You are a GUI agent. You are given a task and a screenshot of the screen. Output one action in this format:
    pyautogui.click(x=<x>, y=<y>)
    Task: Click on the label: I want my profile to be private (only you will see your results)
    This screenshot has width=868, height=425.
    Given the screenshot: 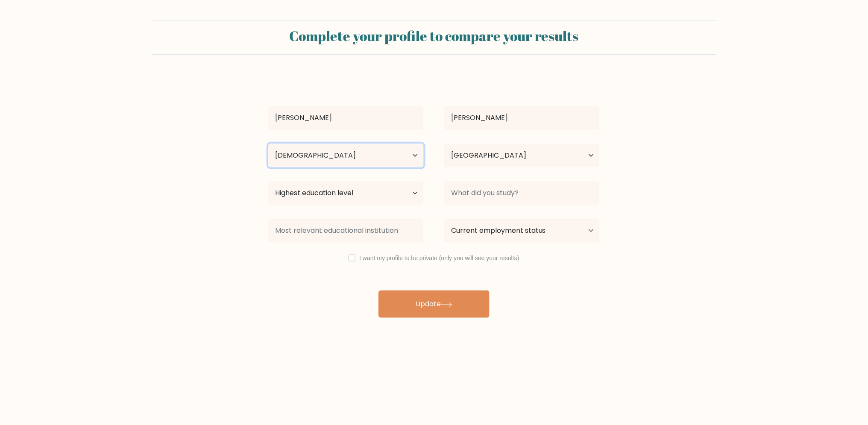 What is the action you would take?
    pyautogui.click(x=439, y=258)
    